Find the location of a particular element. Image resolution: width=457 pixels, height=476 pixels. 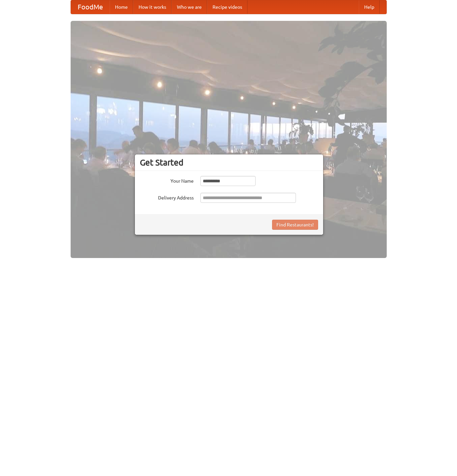

a: How it works is located at coordinates (152, 7).